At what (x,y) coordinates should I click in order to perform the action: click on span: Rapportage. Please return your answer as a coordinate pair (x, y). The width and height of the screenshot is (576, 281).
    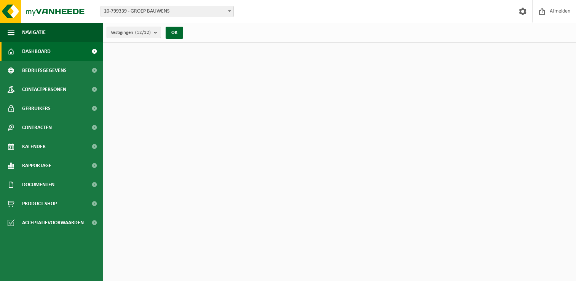
    Looking at the image, I should click on (37, 166).